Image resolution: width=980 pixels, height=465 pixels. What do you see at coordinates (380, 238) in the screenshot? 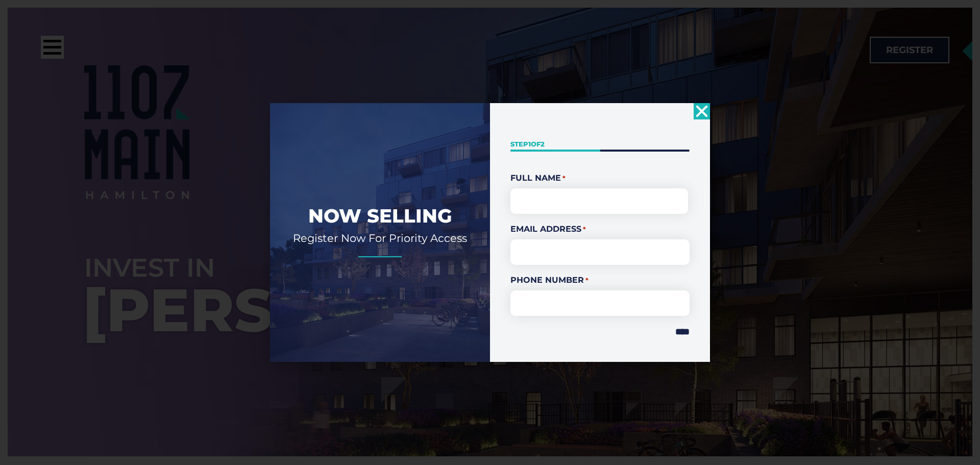
I see `h2: Register Now For Priority Access` at bounding box center [380, 238].